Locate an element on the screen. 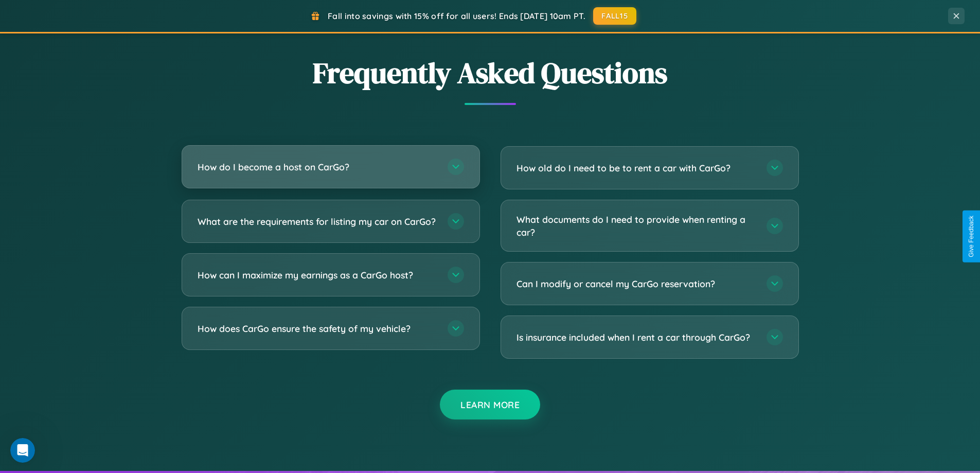  h2: Frequently Asked Questions is located at coordinates (490, 73).